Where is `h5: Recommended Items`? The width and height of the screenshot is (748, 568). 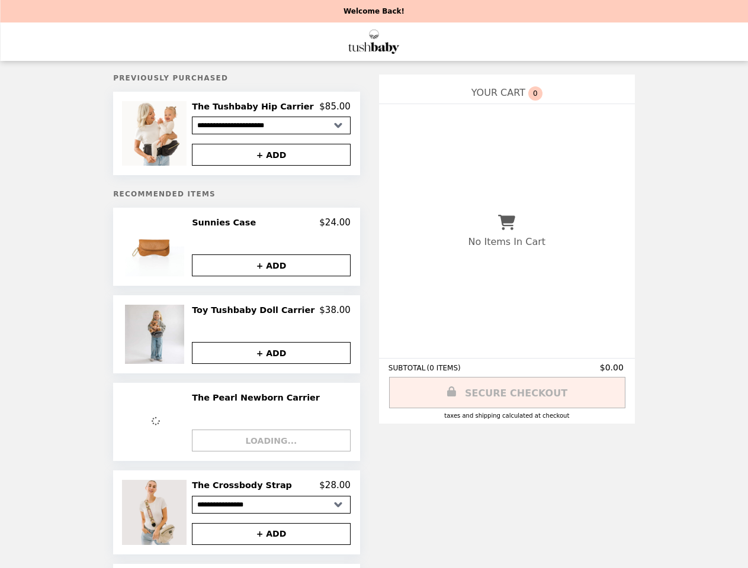 h5: Recommended Items is located at coordinates (236, 194).